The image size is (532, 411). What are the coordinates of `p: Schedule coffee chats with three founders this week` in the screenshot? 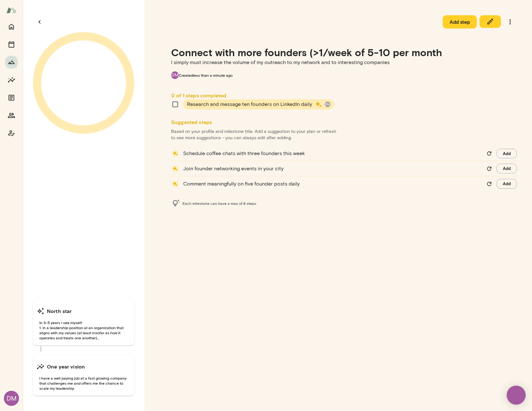 It's located at (332, 154).